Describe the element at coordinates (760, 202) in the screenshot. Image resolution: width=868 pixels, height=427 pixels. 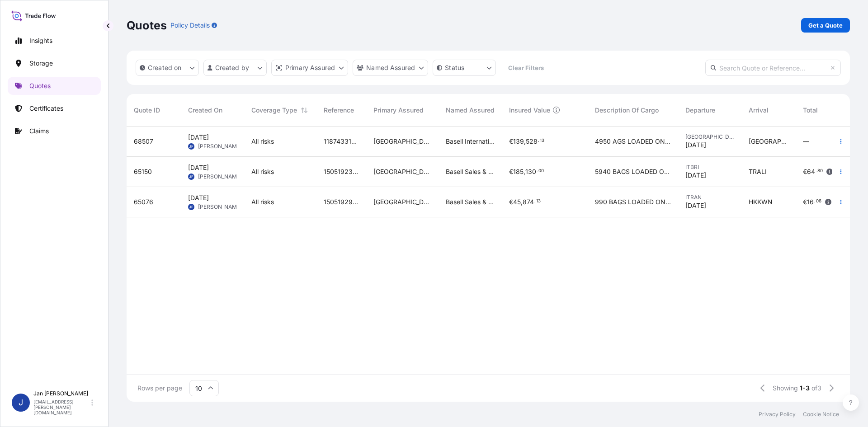
I see `span: HKKWN` at that location.